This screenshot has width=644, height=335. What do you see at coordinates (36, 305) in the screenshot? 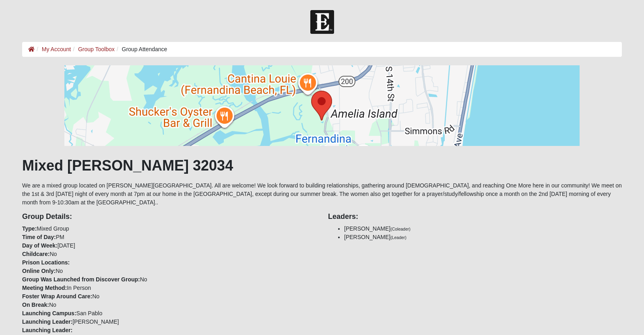
I see `strong: On Break:` at bounding box center [36, 305].